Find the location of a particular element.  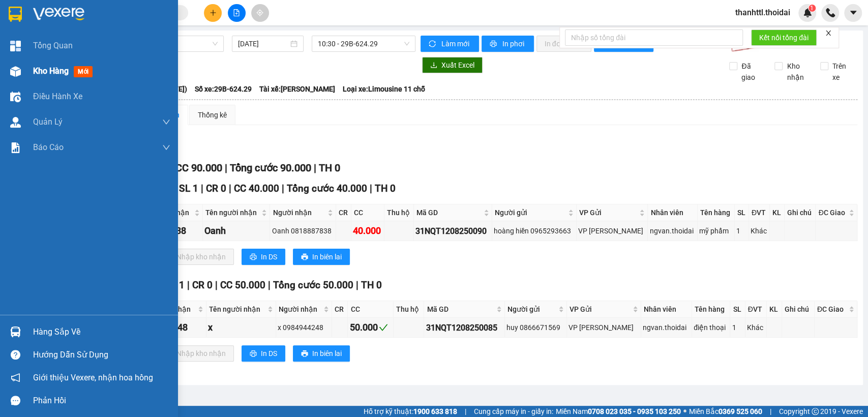

button: aim is located at coordinates (260, 12).